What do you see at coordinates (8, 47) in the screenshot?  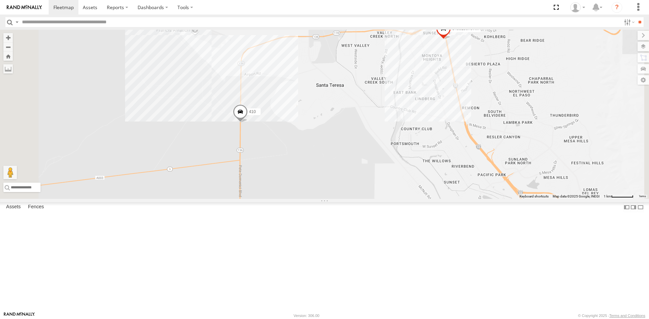 I see `button: Zoom out` at bounding box center [8, 47].